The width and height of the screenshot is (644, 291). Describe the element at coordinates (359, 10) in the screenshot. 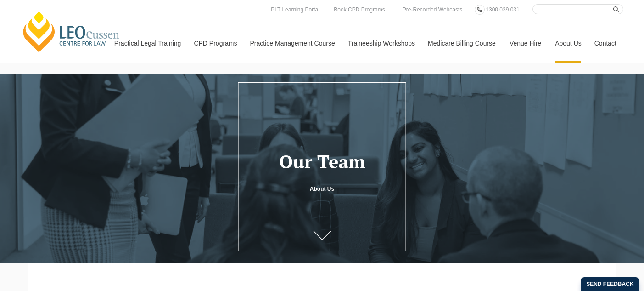

I see `a: Book CPD Programs` at that location.